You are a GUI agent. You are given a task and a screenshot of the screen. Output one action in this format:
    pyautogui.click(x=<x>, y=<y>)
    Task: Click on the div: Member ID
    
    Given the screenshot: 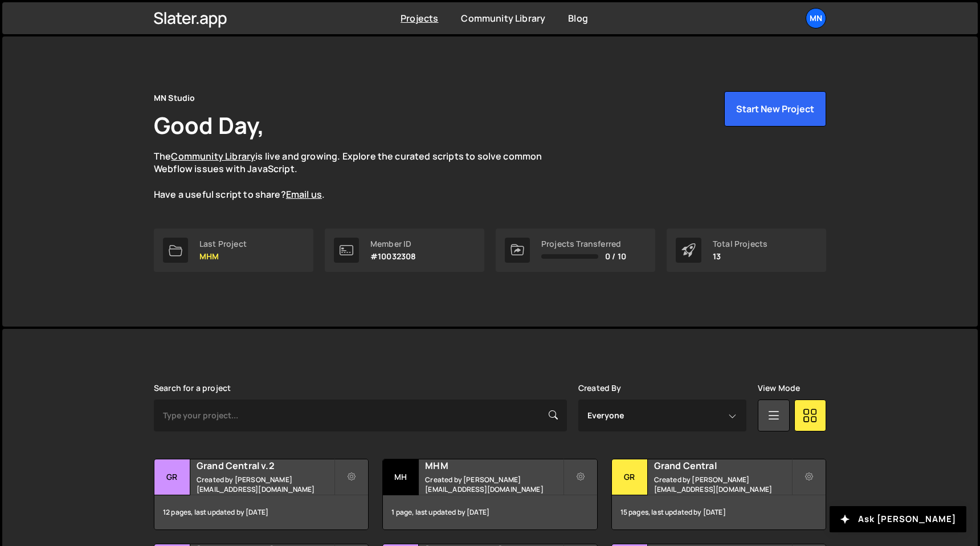 What is the action you would take?
    pyautogui.click(x=393, y=244)
    